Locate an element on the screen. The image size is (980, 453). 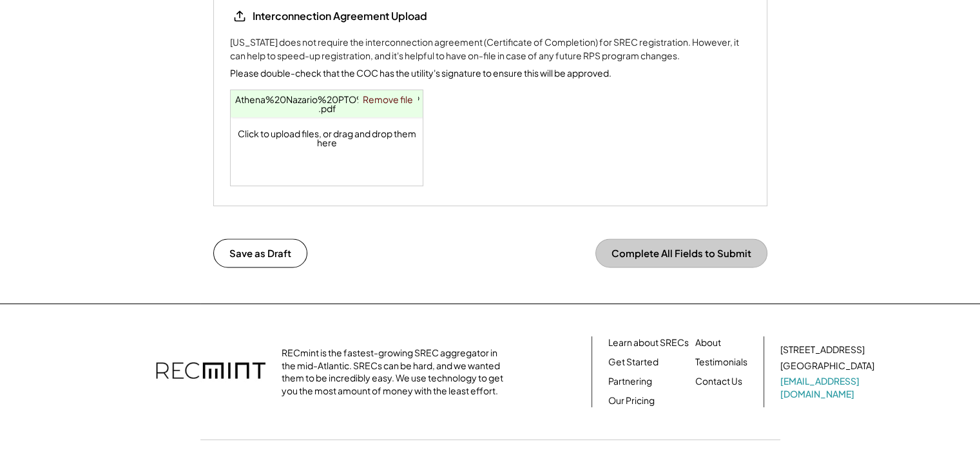
a: Our Pricing is located at coordinates (631, 401).